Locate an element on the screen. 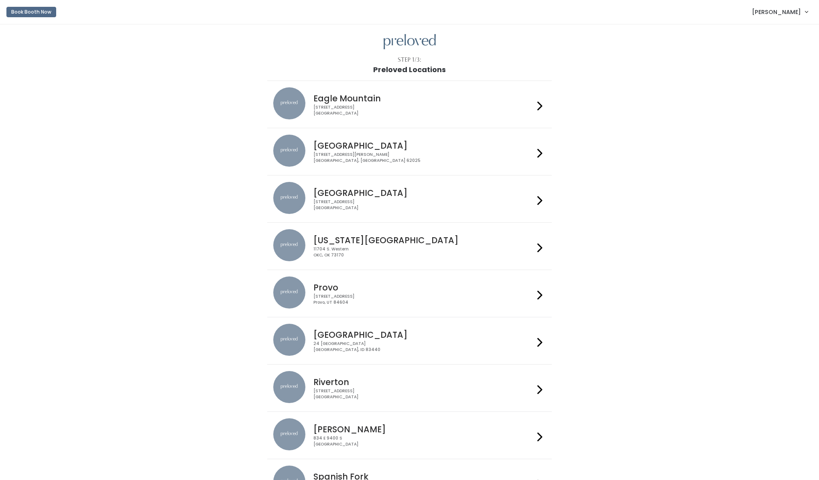 Image resolution: width=819 pixels, height=480 pixels. button: Book Booth Now is located at coordinates (31, 12).